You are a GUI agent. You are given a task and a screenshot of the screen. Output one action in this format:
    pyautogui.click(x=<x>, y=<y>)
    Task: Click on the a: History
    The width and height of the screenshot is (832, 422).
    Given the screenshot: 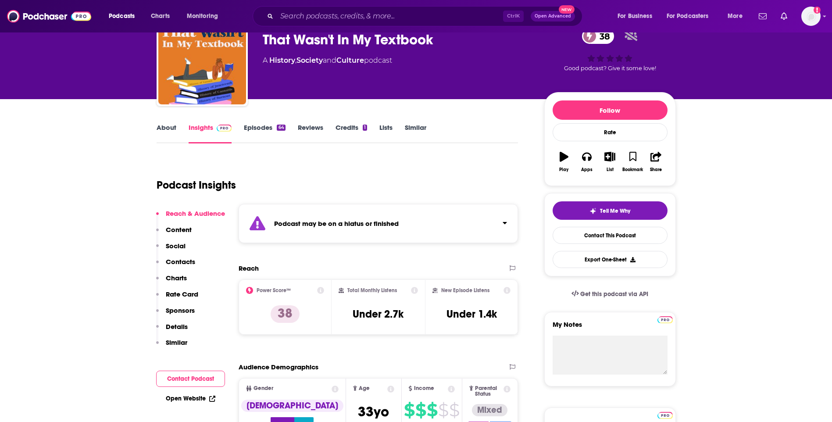 What is the action you would take?
    pyautogui.click(x=282, y=60)
    